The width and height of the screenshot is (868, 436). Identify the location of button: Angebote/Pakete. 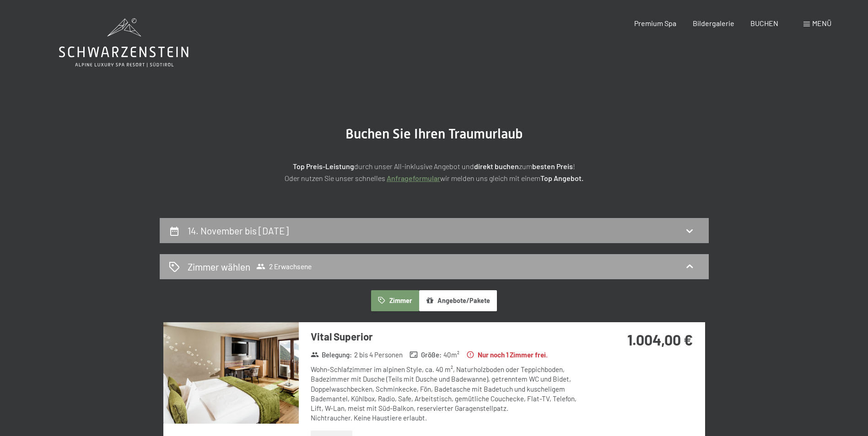
(458, 301).